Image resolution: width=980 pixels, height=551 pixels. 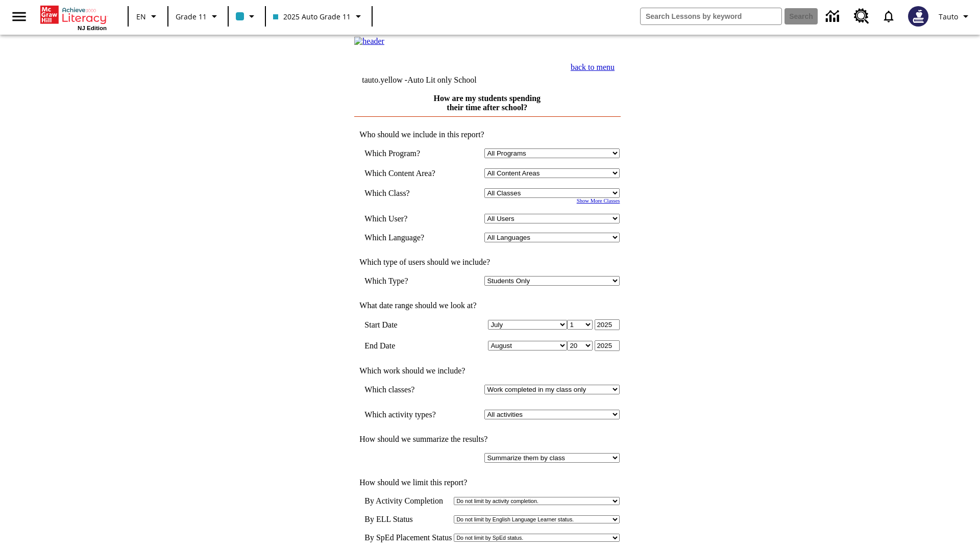 I want to click on td: By SpEd Placement Status, so click(x=408, y=538).